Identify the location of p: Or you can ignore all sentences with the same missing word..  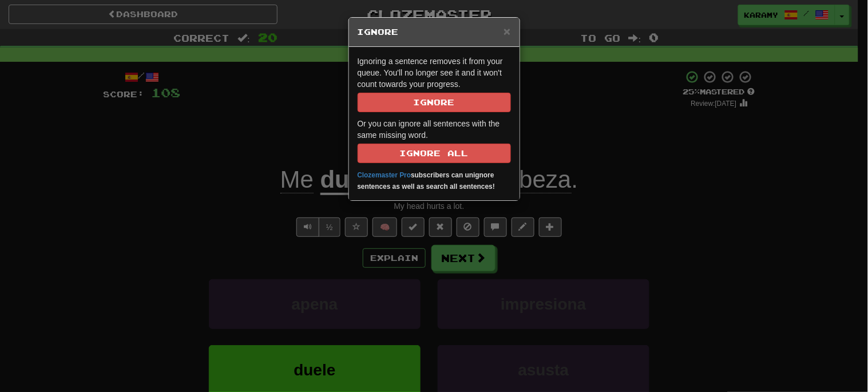
(435, 140).